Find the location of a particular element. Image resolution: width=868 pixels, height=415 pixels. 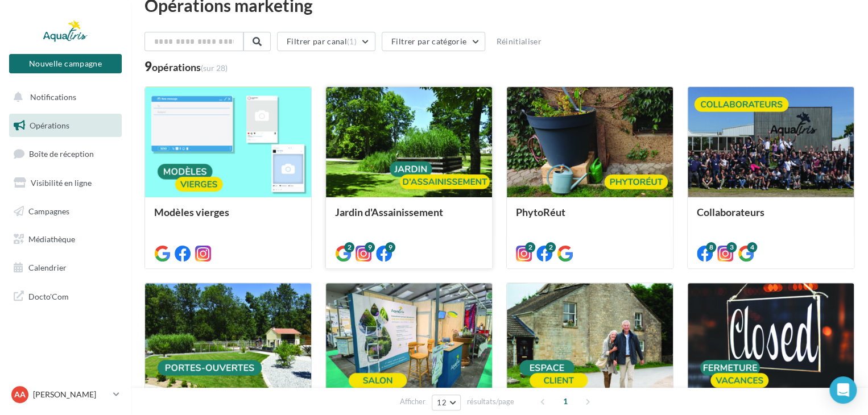

div: 8 is located at coordinates (711, 247).